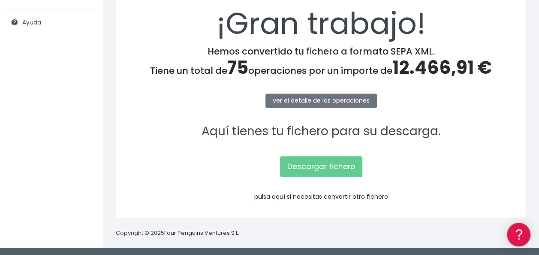 This screenshot has width=539, height=255. What do you see at coordinates (321, 62) in the screenshot?
I see `h4: Hemos convertido tu fichero a formato SEPA XML. Tiene un total de operaciones por un importe de` at bounding box center [321, 62].